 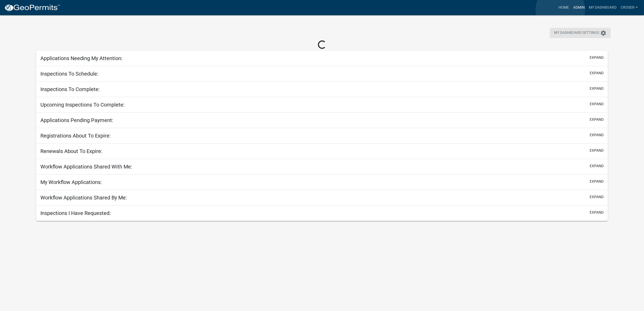 I want to click on a: Admin, so click(x=579, y=8).